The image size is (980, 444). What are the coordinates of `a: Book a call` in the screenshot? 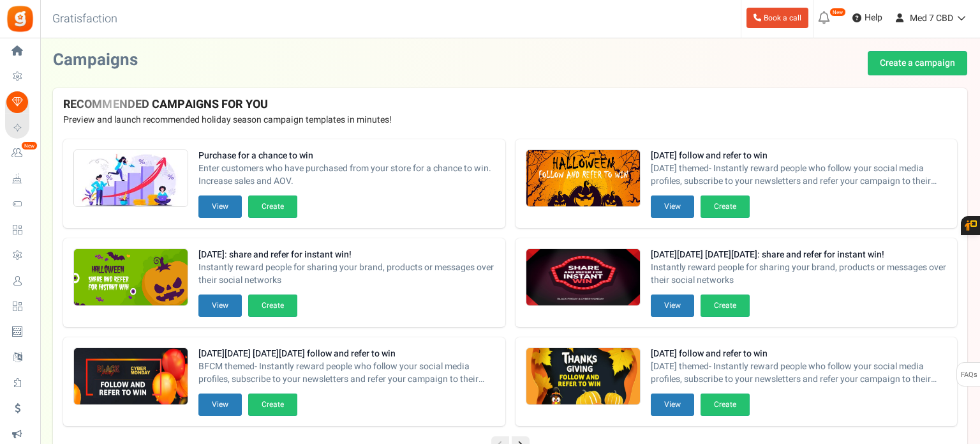 It's located at (777, 18).